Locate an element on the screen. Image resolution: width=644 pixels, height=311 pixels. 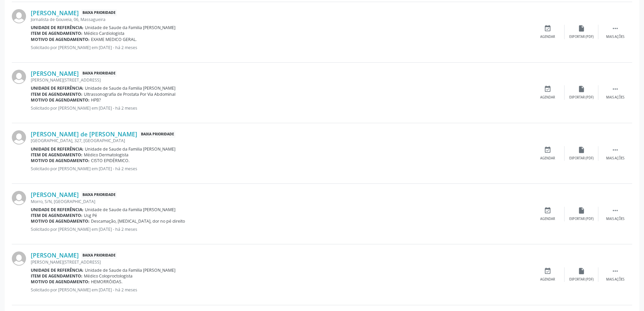
span: Médico Coloproctologista is located at coordinates (108, 275).